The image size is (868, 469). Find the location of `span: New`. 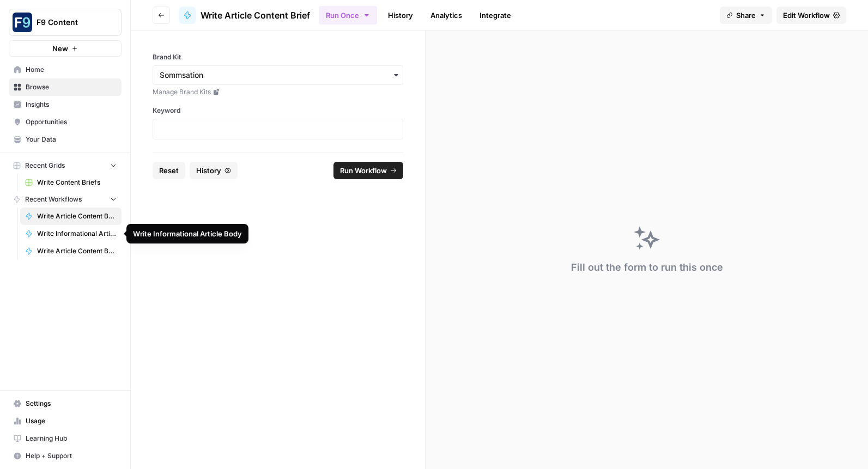

span: New is located at coordinates (60, 49).